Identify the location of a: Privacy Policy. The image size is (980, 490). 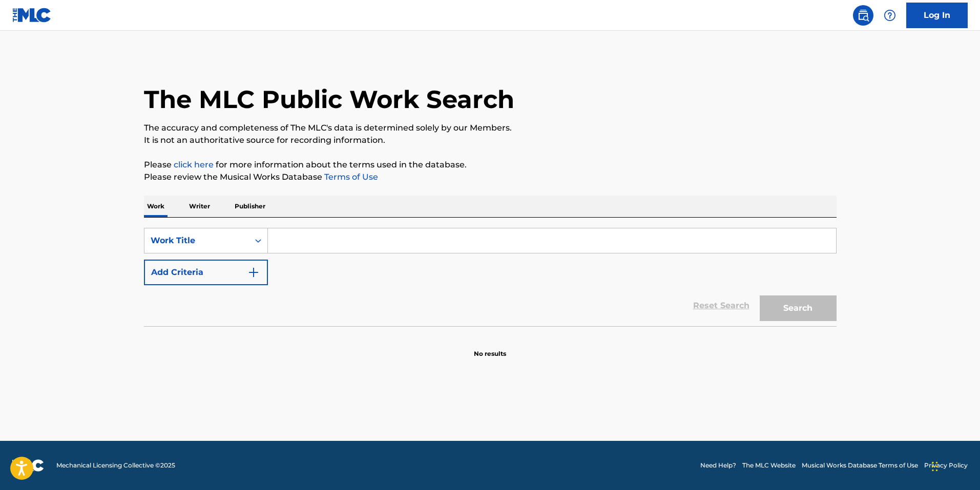
(946, 466).